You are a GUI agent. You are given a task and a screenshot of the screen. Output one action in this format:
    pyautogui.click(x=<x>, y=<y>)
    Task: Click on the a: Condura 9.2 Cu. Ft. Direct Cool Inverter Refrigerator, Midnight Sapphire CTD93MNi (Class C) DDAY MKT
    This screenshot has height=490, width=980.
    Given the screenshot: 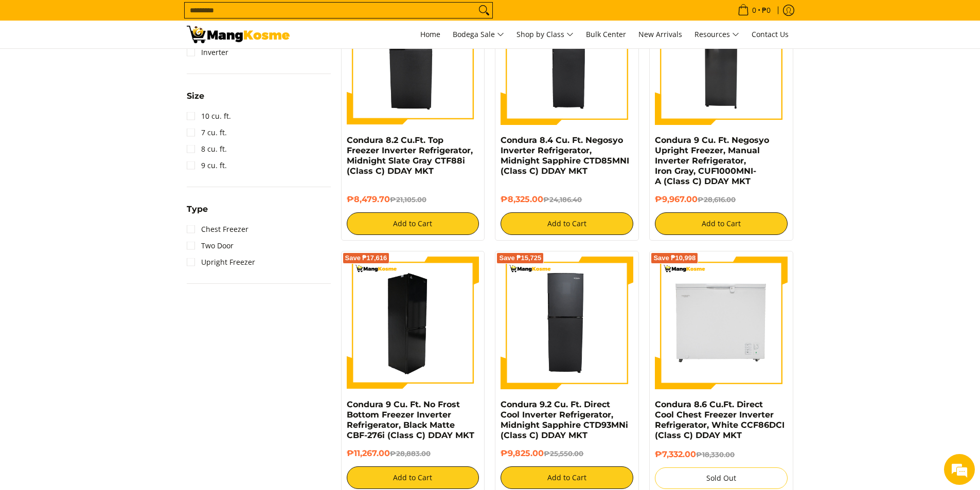 What is the action you would take?
    pyautogui.click(x=564, y=420)
    